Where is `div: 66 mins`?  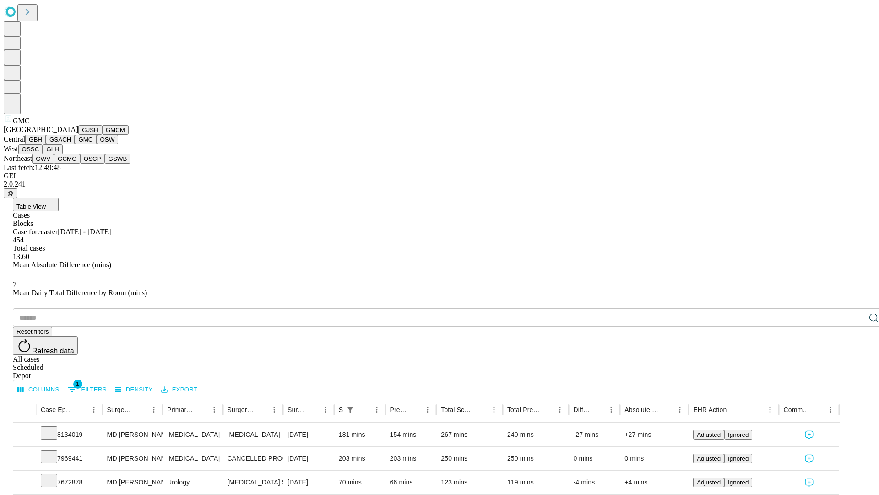
div: 66 mins is located at coordinates (411, 482).